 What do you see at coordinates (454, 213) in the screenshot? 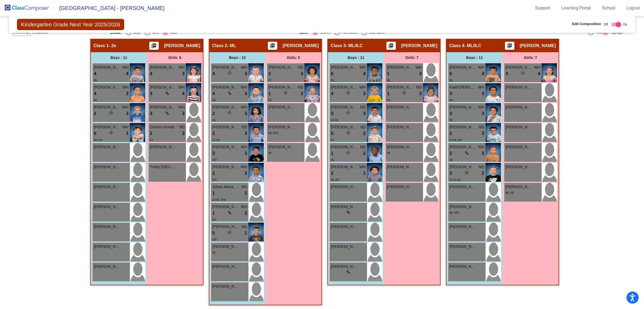
I see `span: ML SPA` at bounding box center [454, 213].